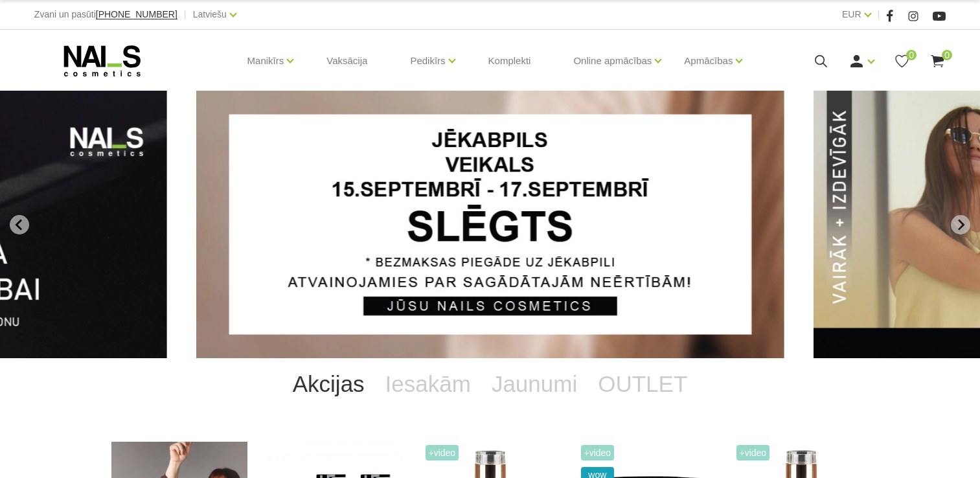  Describe the element at coordinates (534, 384) in the screenshot. I see `a: Jaunumi` at that location.